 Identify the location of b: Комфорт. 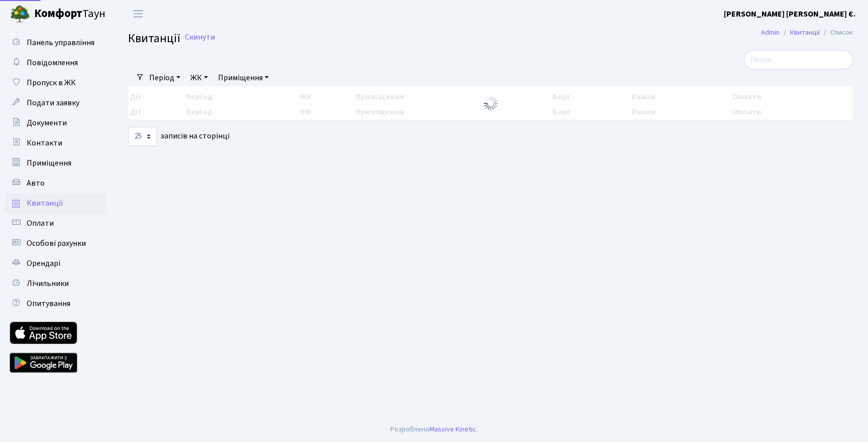
(58, 14).